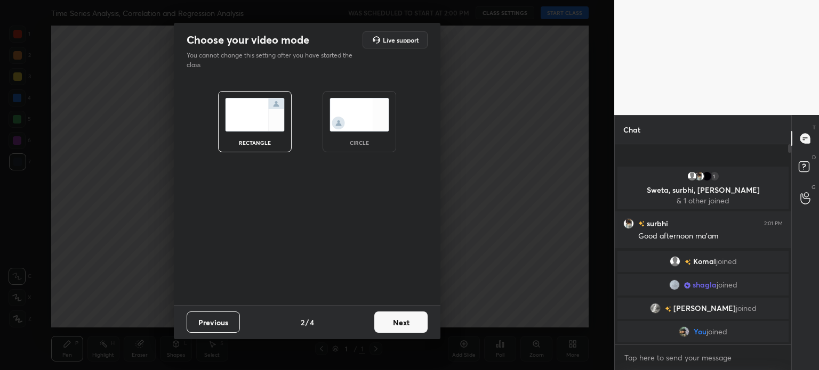 This screenshot has width=819, height=370. I want to click on button: Previous, so click(213, 322).